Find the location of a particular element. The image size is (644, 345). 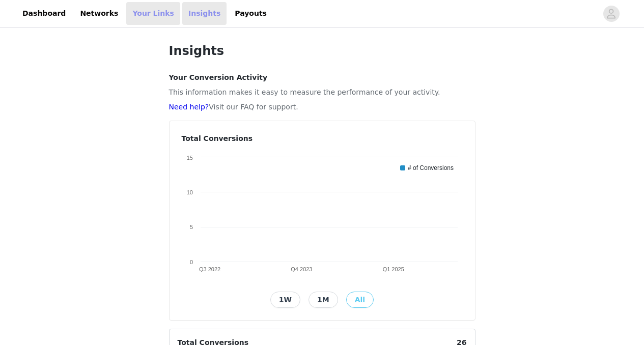

text: 0 is located at coordinates (191, 262).